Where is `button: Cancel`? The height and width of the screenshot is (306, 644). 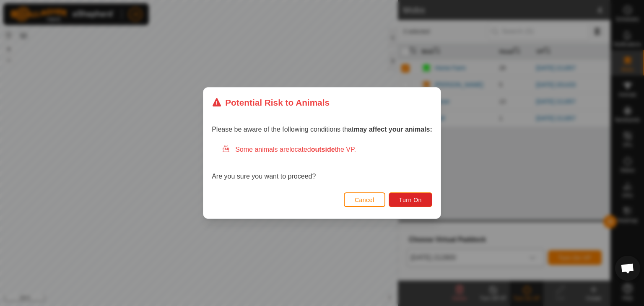
button: Cancel is located at coordinates (365, 199).